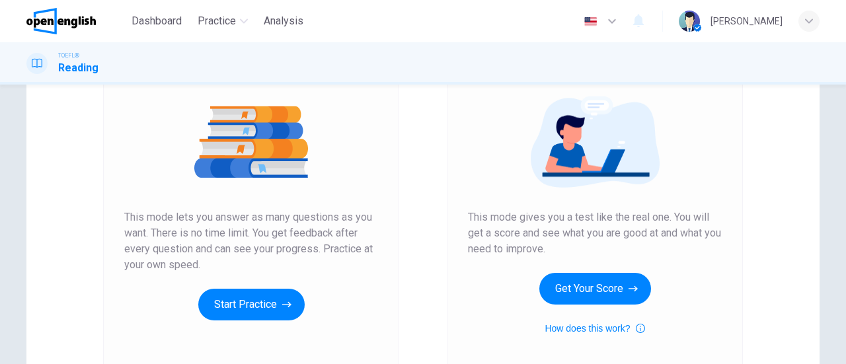 This screenshot has width=846, height=364. Describe the element at coordinates (595, 289) in the screenshot. I see `button: Get Your Score` at that location.